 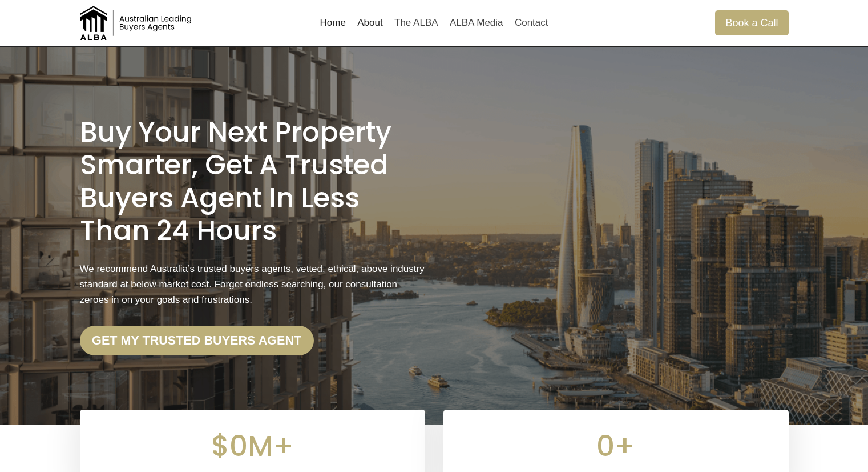 I want to click on div: $0M+, so click(x=252, y=446).